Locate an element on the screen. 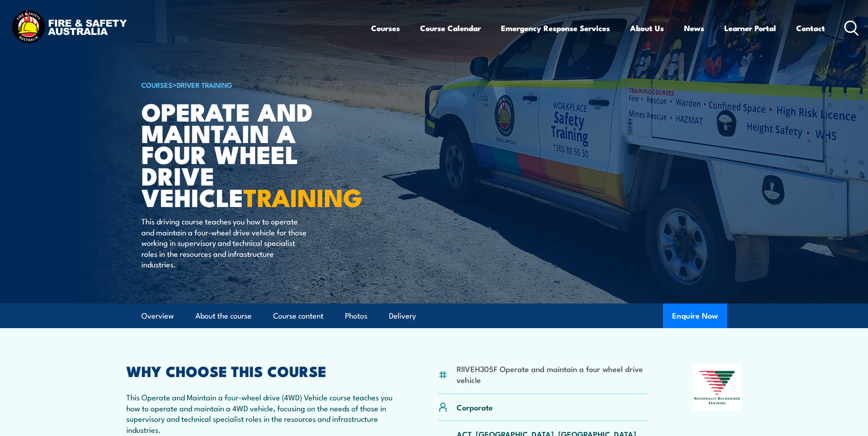 The image size is (868, 436). h1: Operate and Maintain a Four Wheel Drive Vehicle is located at coordinates (255, 154).